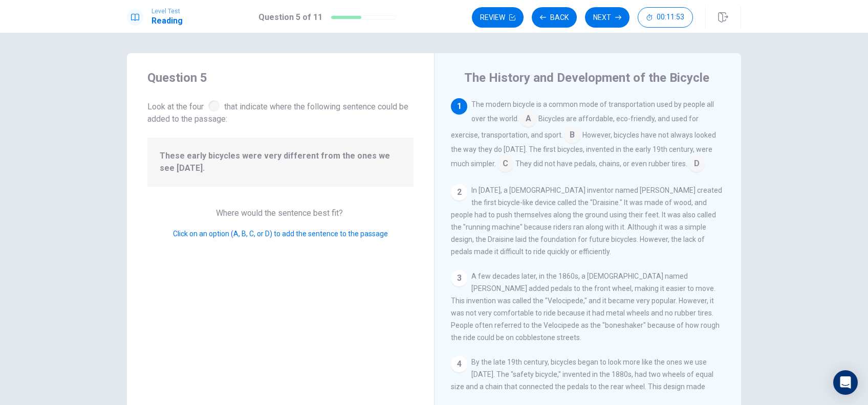  What do you see at coordinates (601, 164) in the screenshot?
I see `span: They did not have pedals, chains, or even rubber tires.` at bounding box center [601, 164].